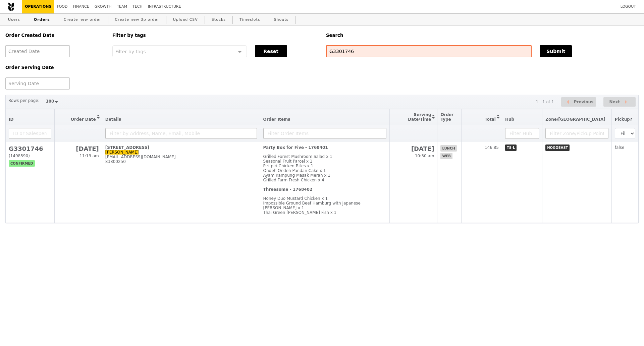 This screenshot has height=346, width=644. What do you see at coordinates (296, 148) in the screenshot?
I see `b: Party Box for Five - 1768401` at bounding box center [296, 148].